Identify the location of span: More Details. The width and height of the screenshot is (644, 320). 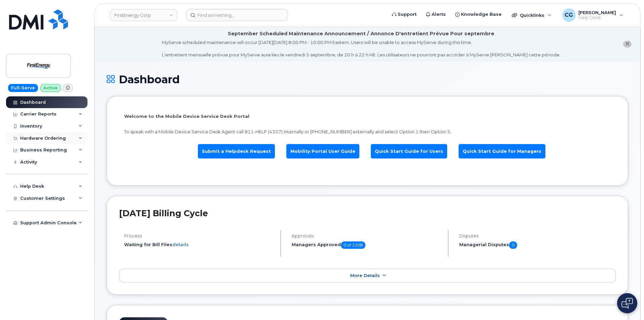
(365, 276).